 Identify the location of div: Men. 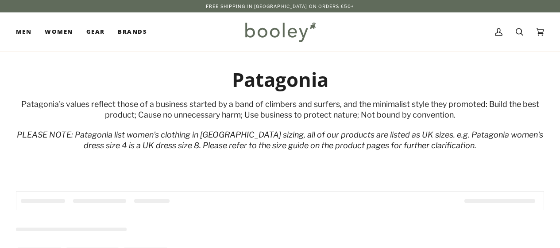
(27, 32).